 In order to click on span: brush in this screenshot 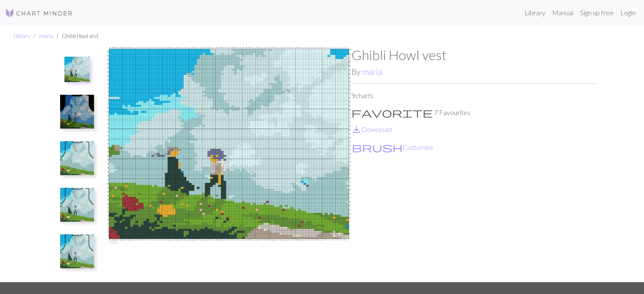, I will do `click(377, 147)`.